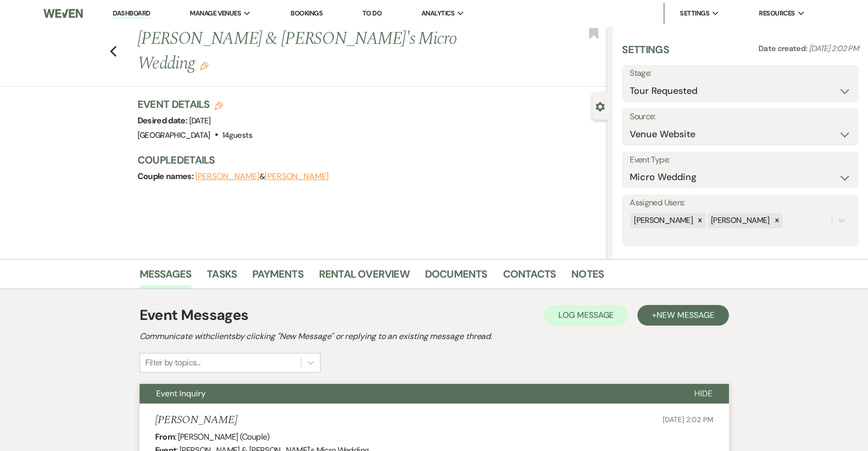 The width and height of the screenshot is (868, 451). I want to click on a: Notes, so click(587, 277).